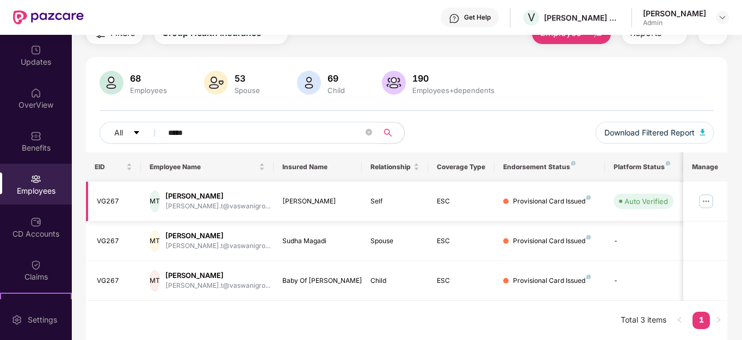  What do you see at coordinates (719, 320) in the screenshot?
I see `li: Next Page` at bounding box center [719, 320].